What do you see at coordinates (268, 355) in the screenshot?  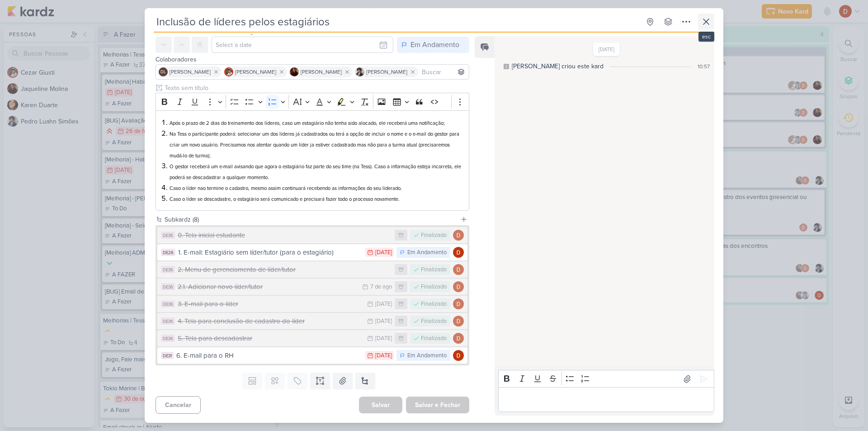 I see `div: 6. E-mail para o RH` at bounding box center [268, 355].